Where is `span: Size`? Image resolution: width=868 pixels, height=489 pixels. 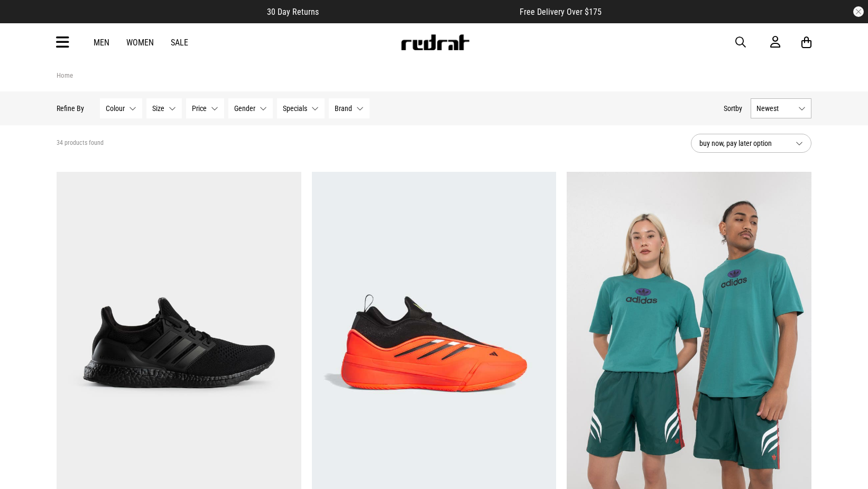 span: Size is located at coordinates (158, 109).